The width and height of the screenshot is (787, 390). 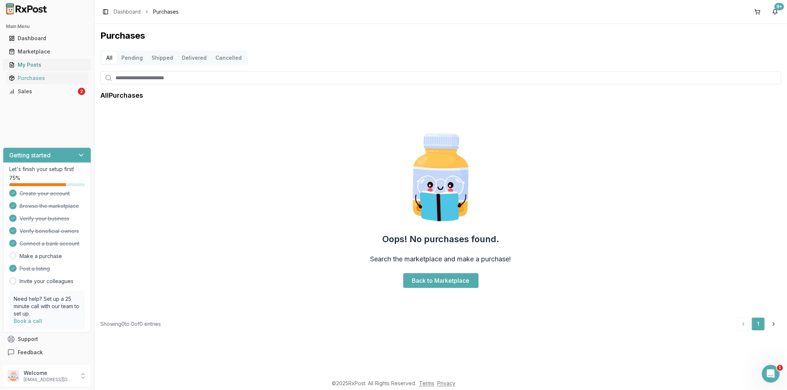 I want to click on button: Marketplace, so click(x=47, y=52).